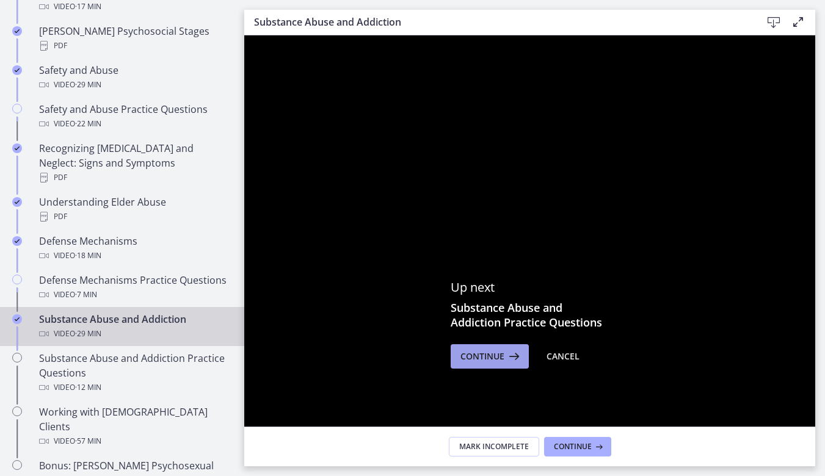 This screenshot has height=476, width=825. What do you see at coordinates (498, 22) in the screenshot?
I see `h3: Substance Abuse and Addiction` at bounding box center [498, 22].